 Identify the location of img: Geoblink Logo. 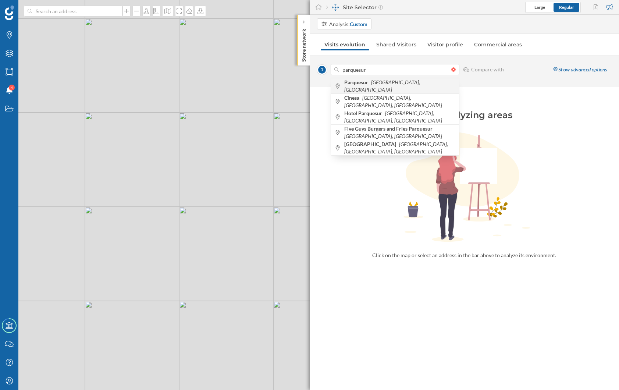
(9, 13).